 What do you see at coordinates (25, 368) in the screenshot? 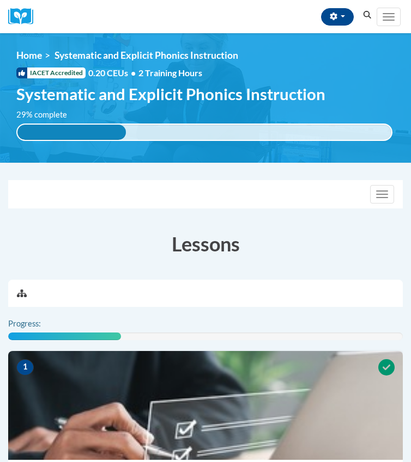
I see `span: 1` at bounding box center [25, 368].